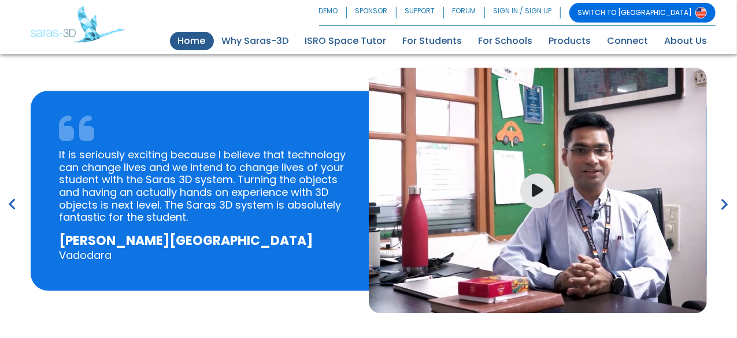  What do you see at coordinates (204, 186) in the screenshot?
I see `p: It is seriously exciting because I believe that technology can change lives and we intend to chan...` at bounding box center [204, 186].